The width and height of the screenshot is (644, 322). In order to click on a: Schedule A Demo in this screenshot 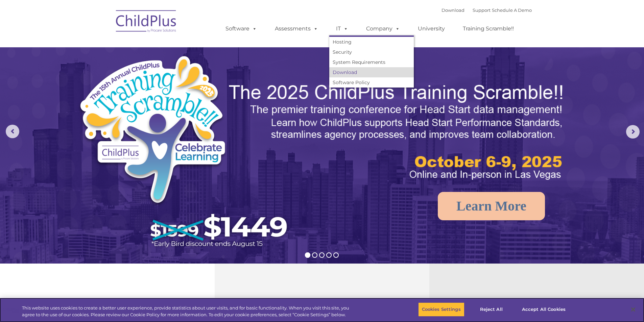, I will do `click(511, 10)`.